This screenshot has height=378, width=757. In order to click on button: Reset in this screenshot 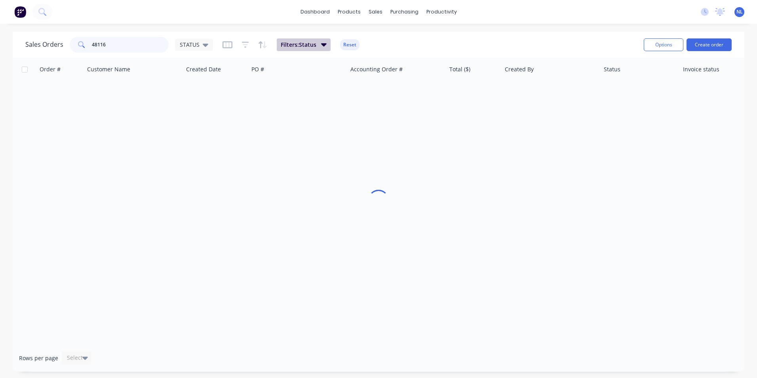, I will do `click(350, 45)`.